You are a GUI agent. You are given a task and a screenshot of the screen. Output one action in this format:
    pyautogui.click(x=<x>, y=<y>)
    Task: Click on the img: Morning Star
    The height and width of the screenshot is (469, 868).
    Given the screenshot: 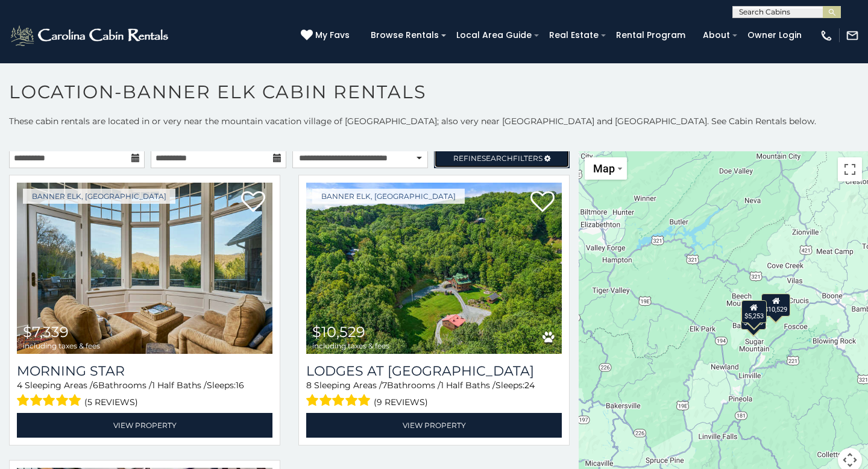 What is the action you would take?
    pyautogui.click(x=144, y=269)
    